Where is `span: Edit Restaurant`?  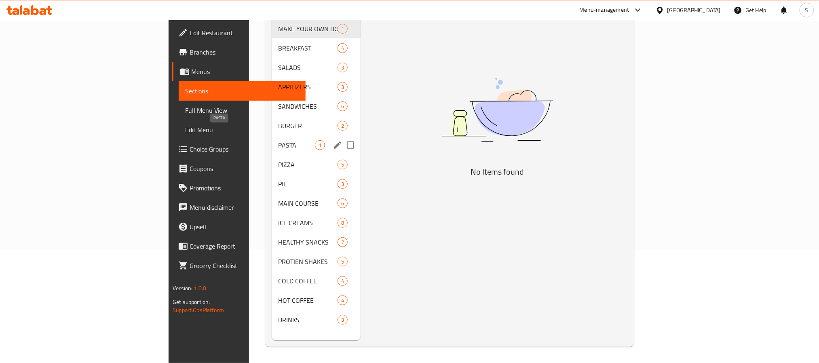
span: Edit Restaurant is located at coordinates (244, 33).